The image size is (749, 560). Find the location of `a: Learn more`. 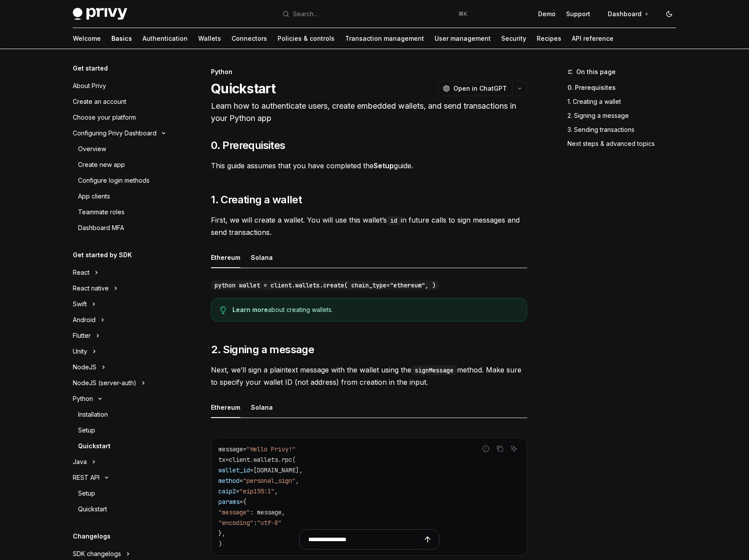

a: Learn more is located at coordinates (250, 309).